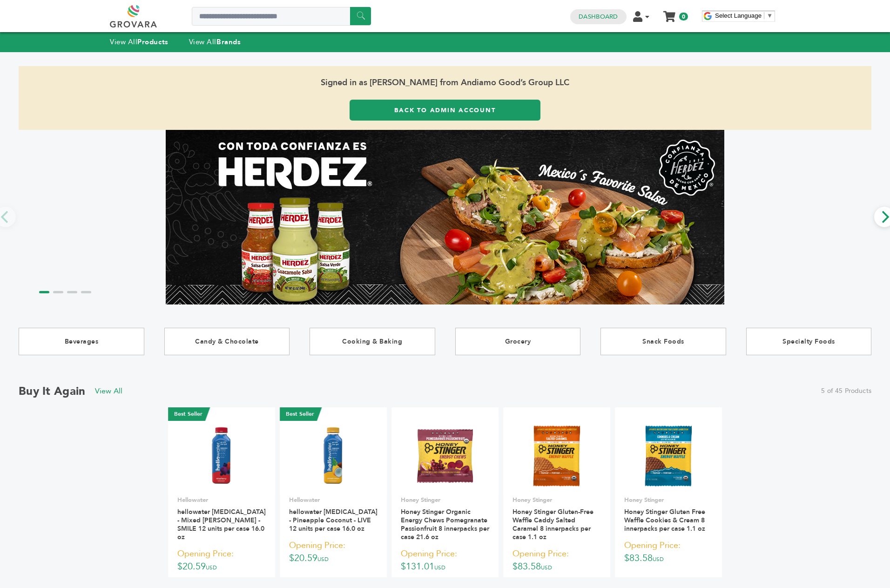 The width and height of the screenshot is (890, 588). What do you see at coordinates (227, 341) in the screenshot?
I see `a: Candy & Chocolate` at bounding box center [227, 341].